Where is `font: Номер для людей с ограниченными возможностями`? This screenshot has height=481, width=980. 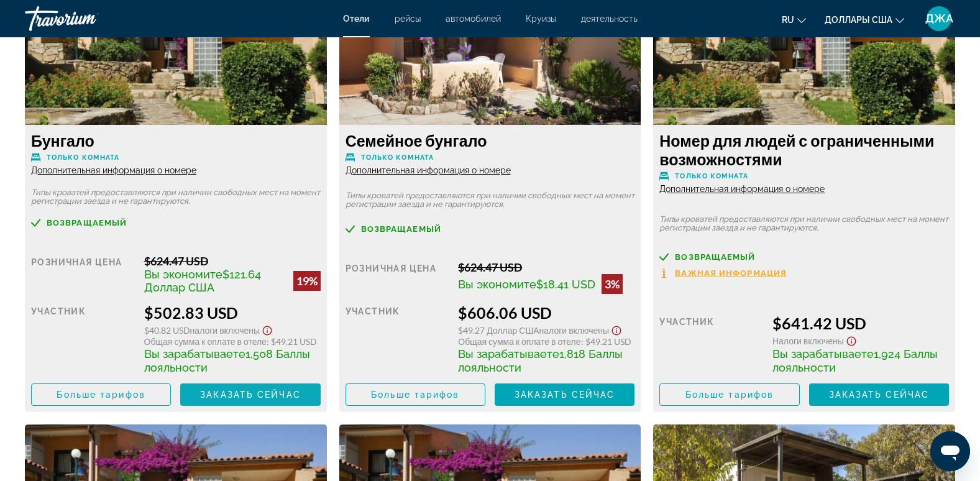 font: Номер для людей с ограниченными возможностями is located at coordinates (797, 150).